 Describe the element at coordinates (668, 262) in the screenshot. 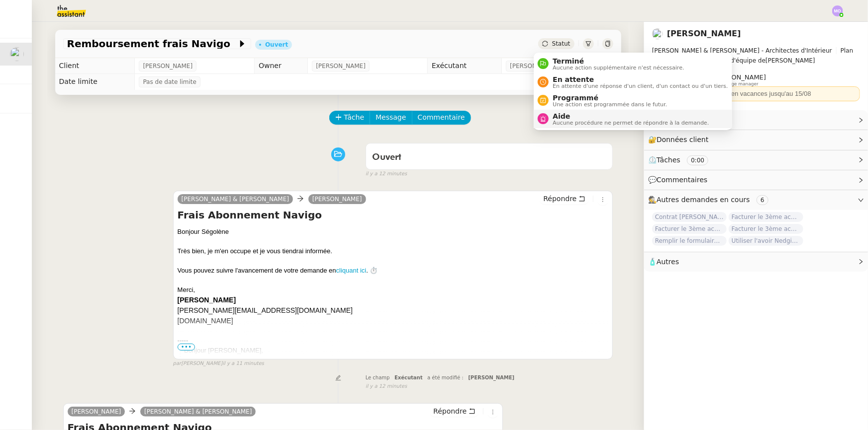

I see `span: Autres` at that location.